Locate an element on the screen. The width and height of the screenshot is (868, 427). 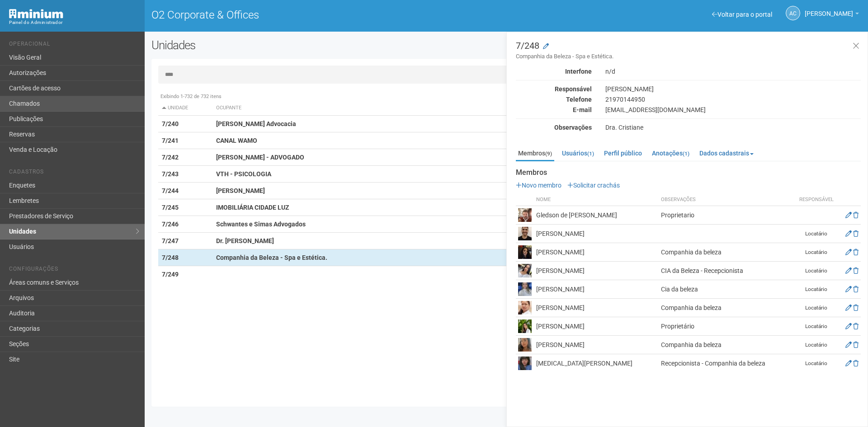
th: Ocupante: activate to sort column ascending is located at coordinates (379, 108).